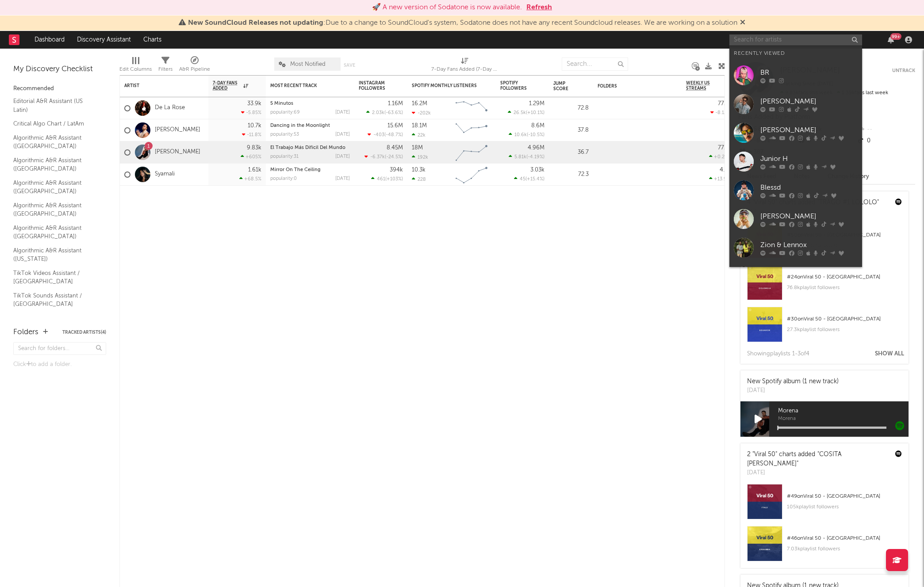 This screenshot has width=924, height=587. Describe the element at coordinates (538, 126) in the screenshot. I see `div: 8.6M` at that location.